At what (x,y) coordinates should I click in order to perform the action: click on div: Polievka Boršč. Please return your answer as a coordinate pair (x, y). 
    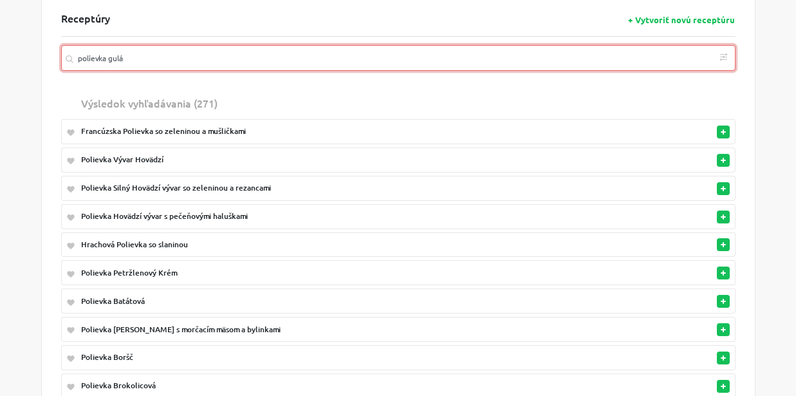
    Looking at the image, I should click on (346, 357).